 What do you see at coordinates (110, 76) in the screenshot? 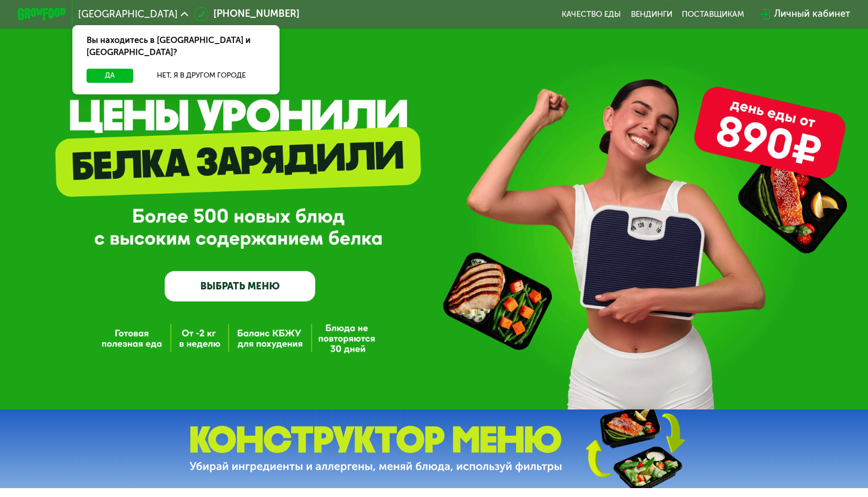
I see `button: Да` at bounding box center [110, 76].